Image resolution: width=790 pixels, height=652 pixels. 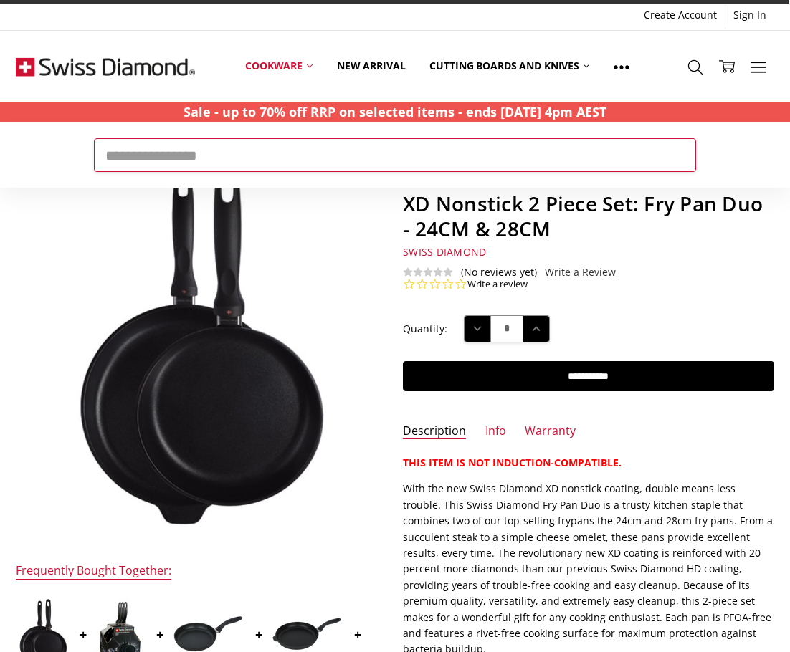 What do you see at coordinates (105, 67) in the screenshot?
I see `img: Free Shipping On Every Order` at bounding box center [105, 67].